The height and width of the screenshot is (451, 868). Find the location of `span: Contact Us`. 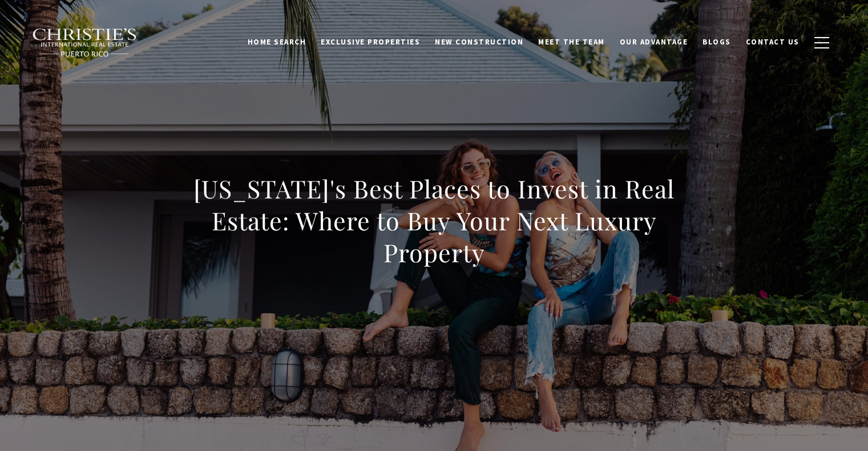

span: Contact Us is located at coordinates (772, 41).